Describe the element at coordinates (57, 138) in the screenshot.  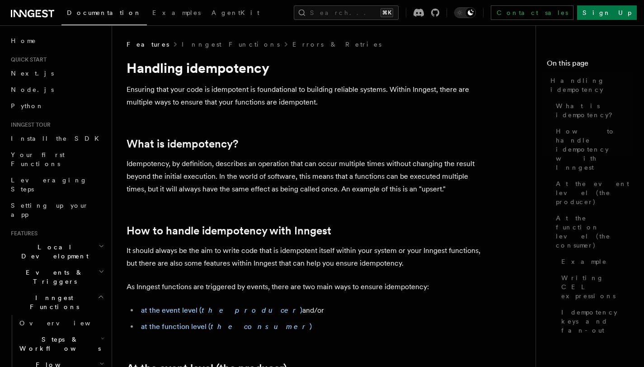
I see `a: Install the SDK` at that location.